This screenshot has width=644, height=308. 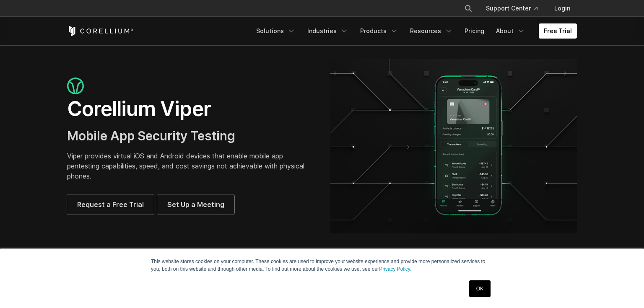 I want to click on a: Solutions, so click(x=276, y=31).